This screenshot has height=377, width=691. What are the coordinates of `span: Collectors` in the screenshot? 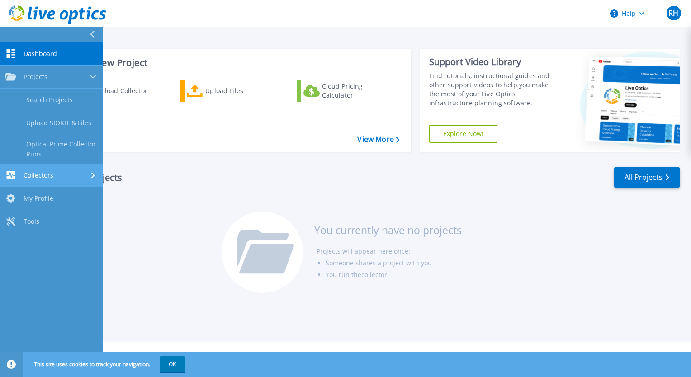 It's located at (38, 175).